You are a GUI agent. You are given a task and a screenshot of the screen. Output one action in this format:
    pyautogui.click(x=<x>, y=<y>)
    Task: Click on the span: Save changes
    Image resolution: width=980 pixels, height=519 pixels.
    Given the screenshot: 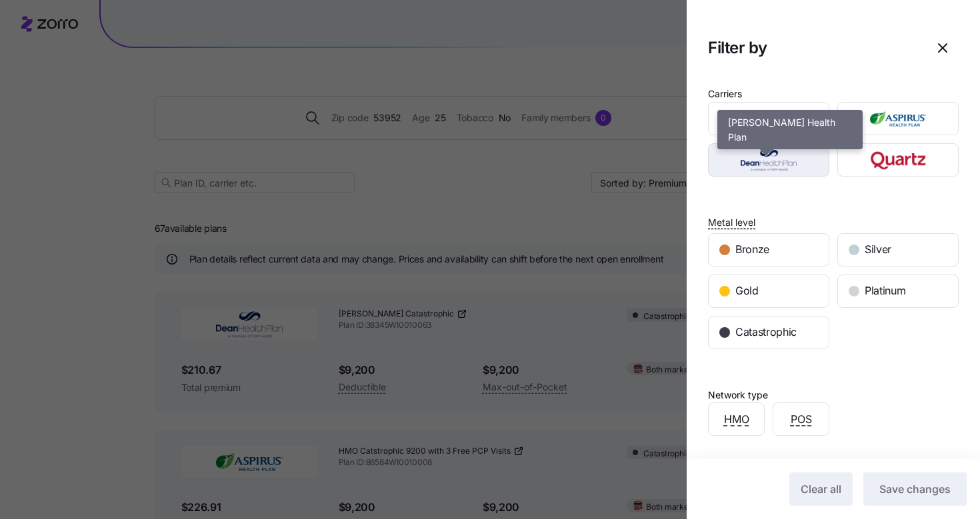 What is the action you would take?
    pyautogui.click(x=915, y=489)
    